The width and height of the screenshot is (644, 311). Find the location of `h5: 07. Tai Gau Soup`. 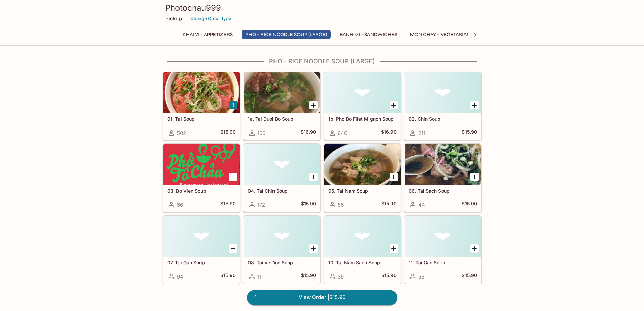

h5: 07. Tai Gau Soup is located at coordinates (201, 262).